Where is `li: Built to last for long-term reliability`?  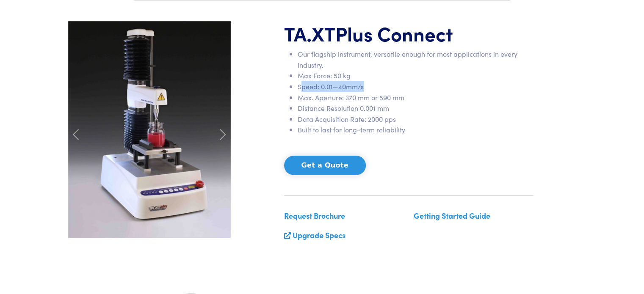 li: Built to last for long-term reliability is located at coordinates (415, 130).